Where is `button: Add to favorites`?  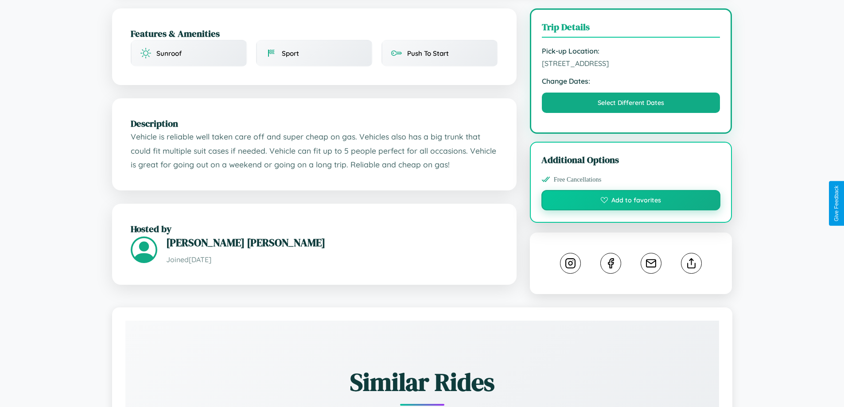
button: Add to favorites is located at coordinates (631, 200).